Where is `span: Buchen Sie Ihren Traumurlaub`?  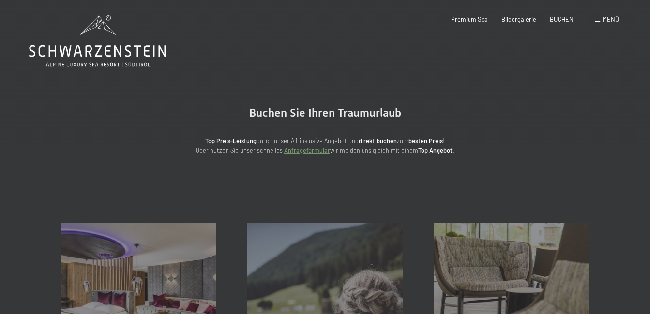
span: Buchen Sie Ihren Traumurlaub is located at coordinates (325, 113).